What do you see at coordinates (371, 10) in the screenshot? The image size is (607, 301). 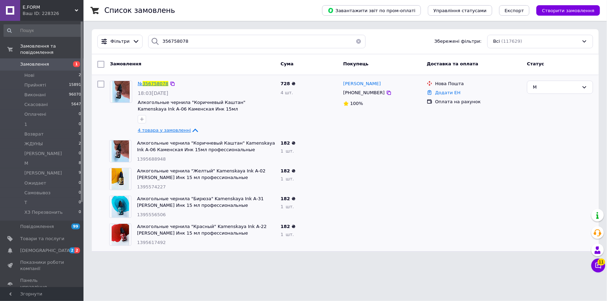 I see `button: Завантажити звіт по пром-оплаті` at bounding box center [371, 10].